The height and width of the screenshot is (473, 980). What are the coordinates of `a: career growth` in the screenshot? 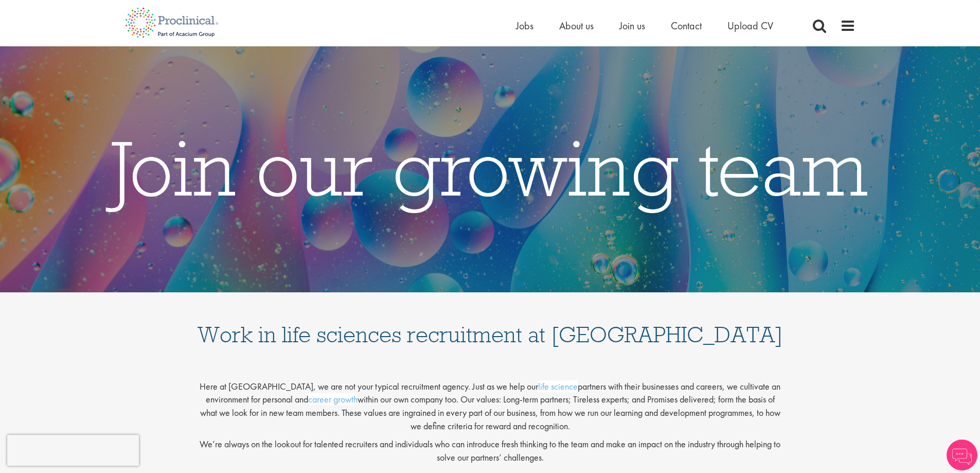 It's located at (333, 399).